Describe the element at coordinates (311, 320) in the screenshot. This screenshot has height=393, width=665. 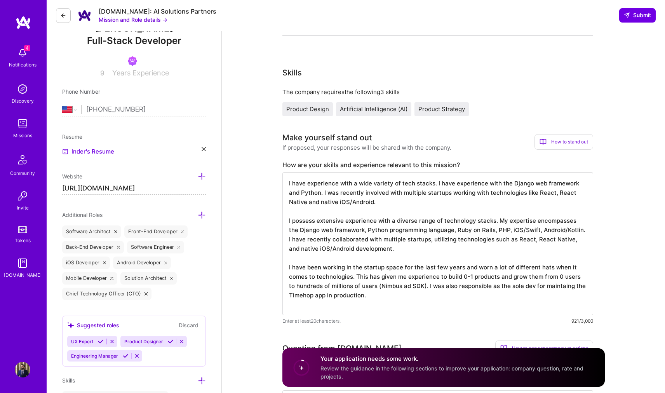
I see `span: Enter at least 20 characters.` at that location.